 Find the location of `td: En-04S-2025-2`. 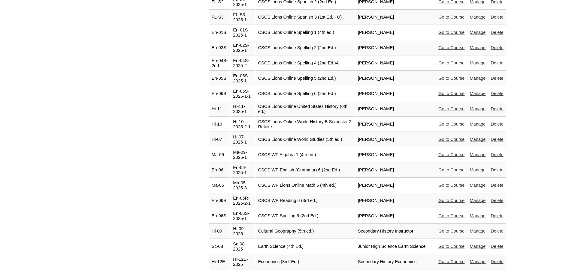

td: En-04S-2025-2 is located at coordinates (243, 63).